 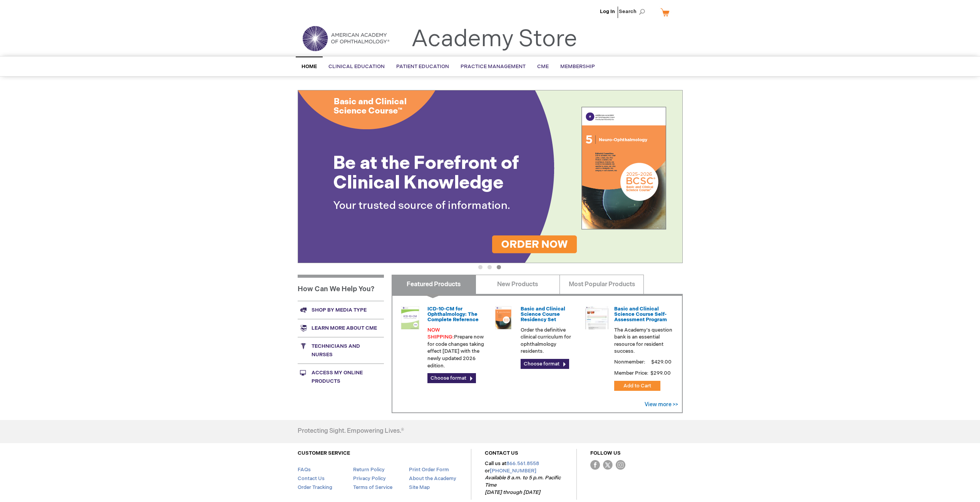 I want to click on a: Featured Products, so click(x=433, y=284).